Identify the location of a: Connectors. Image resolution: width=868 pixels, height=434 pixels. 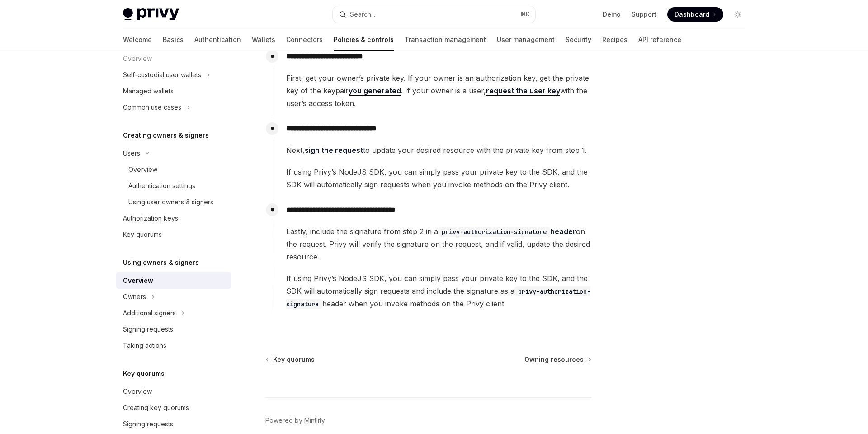
(304, 40).